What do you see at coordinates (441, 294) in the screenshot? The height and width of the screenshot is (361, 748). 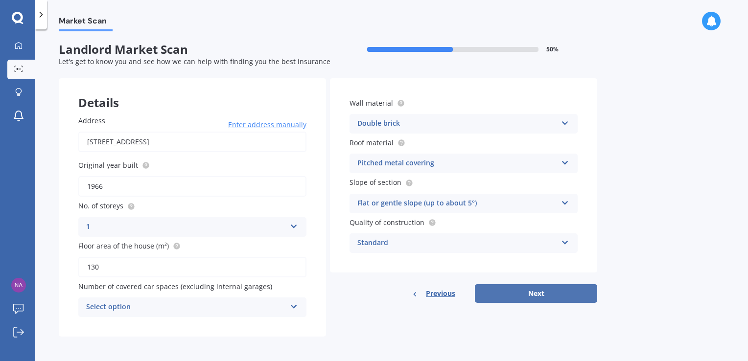 I see `span: Previous` at bounding box center [441, 294].